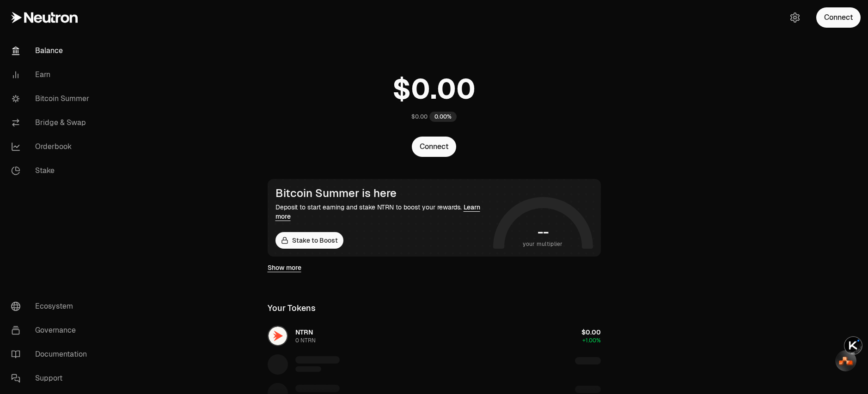  What do you see at coordinates (382, 212) in the screenshot?
I see `div: Deposit to start earning and stake NTRN to boost your rewards.` at bounding box center [382, 212].